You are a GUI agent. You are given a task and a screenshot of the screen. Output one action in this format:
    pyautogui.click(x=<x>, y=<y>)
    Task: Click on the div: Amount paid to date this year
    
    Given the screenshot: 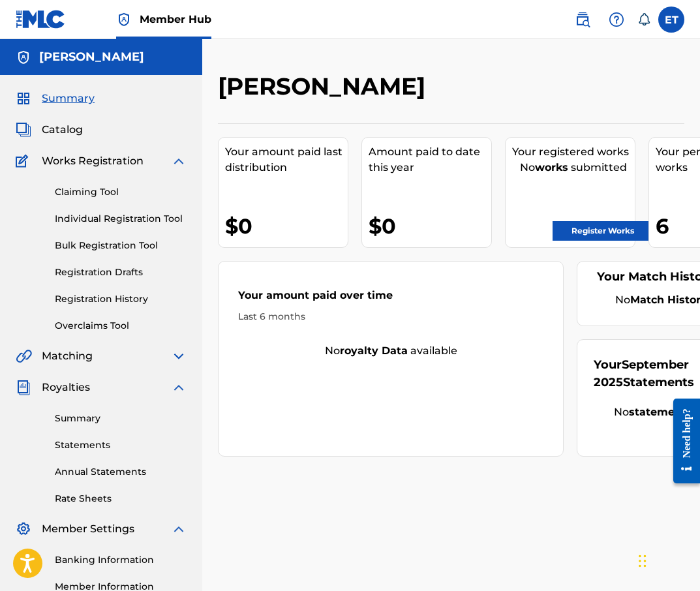 What is the action you would take?
    pyautogui.click(x=430, y=160)
    